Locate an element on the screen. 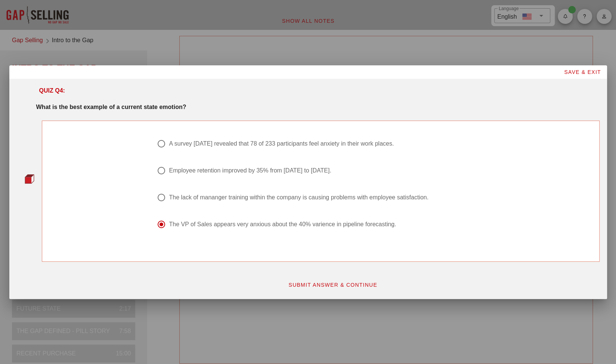 The height and width of the screenshot is (364, 616). span: SAVE & EXIT is located at coordinates (582, 72).